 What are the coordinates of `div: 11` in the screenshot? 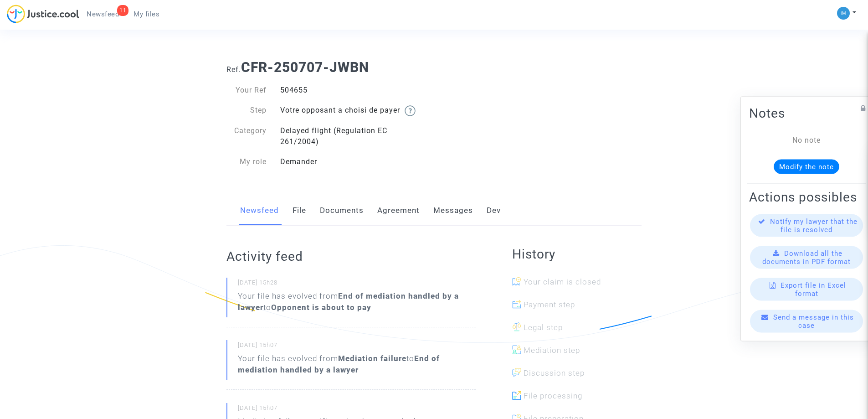 It's located at (123, 11).